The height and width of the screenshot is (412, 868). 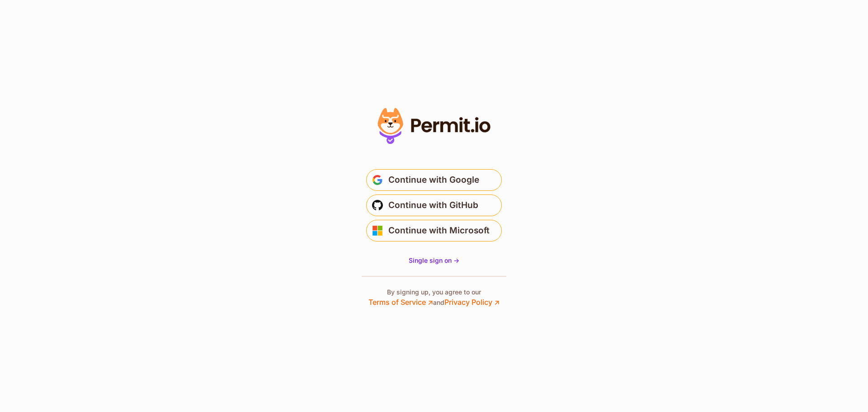 What do you see at coordinates (434, 260) in the screenshot?
I see `a: Single sign on ->` at bounding box center [434, 260].